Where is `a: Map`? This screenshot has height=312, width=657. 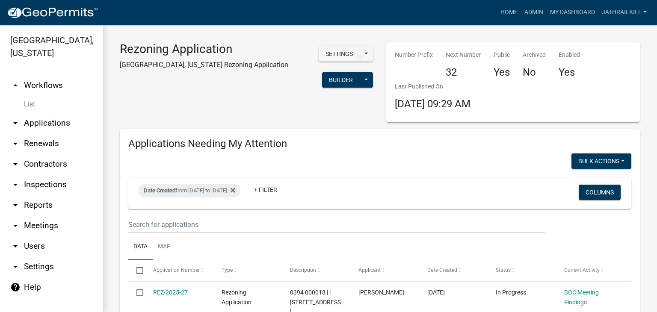 a: Map is located at coordinates (164, 247).